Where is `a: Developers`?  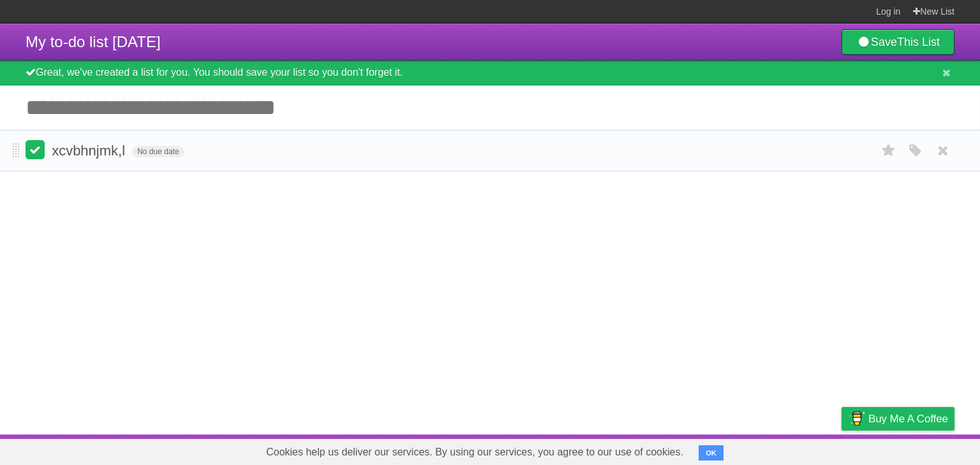 a: Developers is located at coordinates (739, 450).